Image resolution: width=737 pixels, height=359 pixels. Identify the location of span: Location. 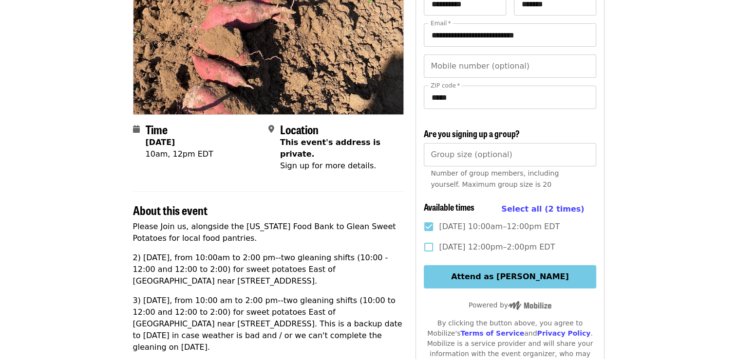
(299, 129).